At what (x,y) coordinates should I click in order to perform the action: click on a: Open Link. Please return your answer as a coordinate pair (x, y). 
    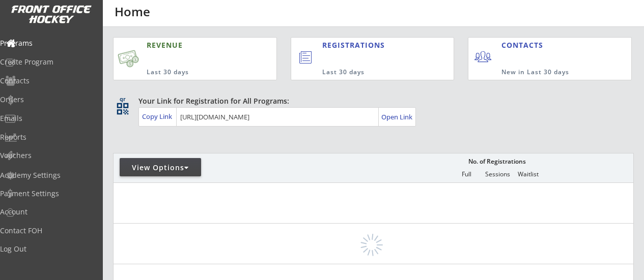
    Looking at the image, I should click on (397, 117).